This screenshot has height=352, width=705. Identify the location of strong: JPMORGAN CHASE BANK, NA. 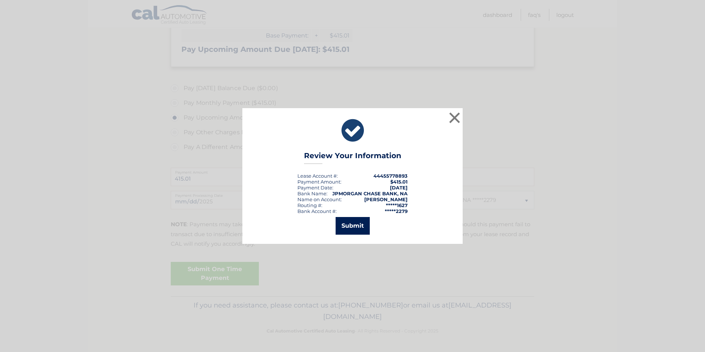
(370, 193).